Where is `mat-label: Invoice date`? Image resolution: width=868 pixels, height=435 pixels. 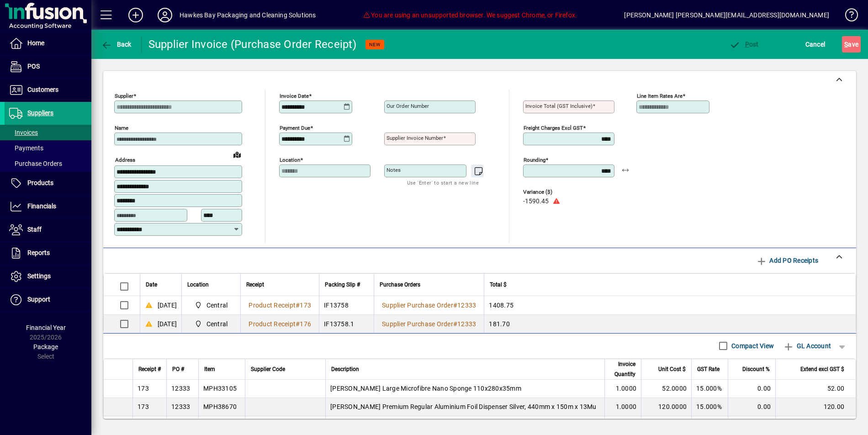
mat-label: Invoice date is located at coordinates (294, 96).